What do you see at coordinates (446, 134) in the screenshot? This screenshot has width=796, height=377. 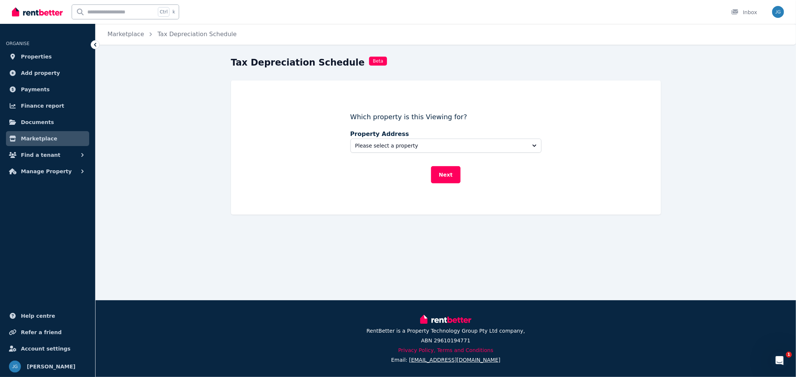 I see `label: Property Address` at bounding box center [446, 134].